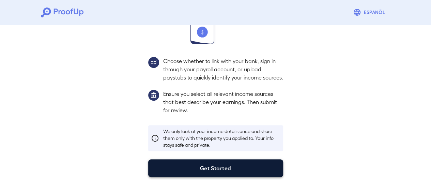  What do you see at coordinates (222, 138) in the screenshot?
I see `p: We only look at your income details once and share them only with the property you applied to. Yo...` at bounding box center [222, 138].